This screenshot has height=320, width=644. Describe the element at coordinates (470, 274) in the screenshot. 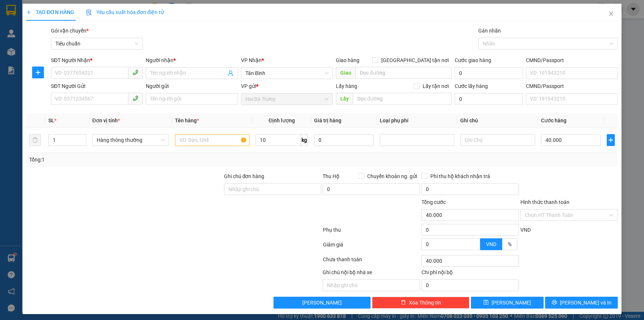

I see `div: Chi phí nội bộ` at that location.